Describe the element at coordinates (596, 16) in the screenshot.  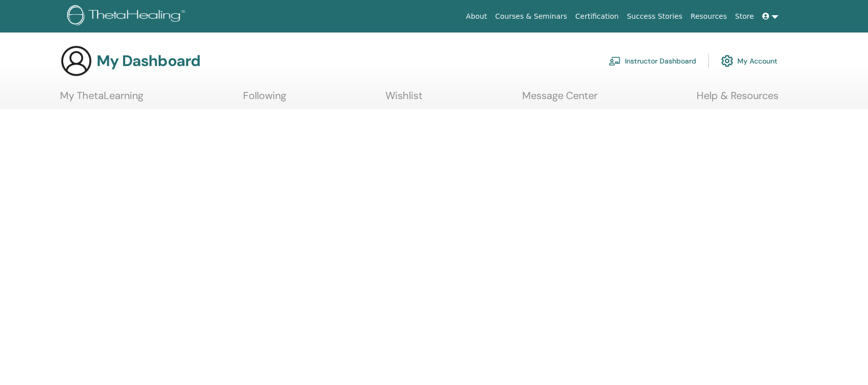
I see `a: Certification` at that location.